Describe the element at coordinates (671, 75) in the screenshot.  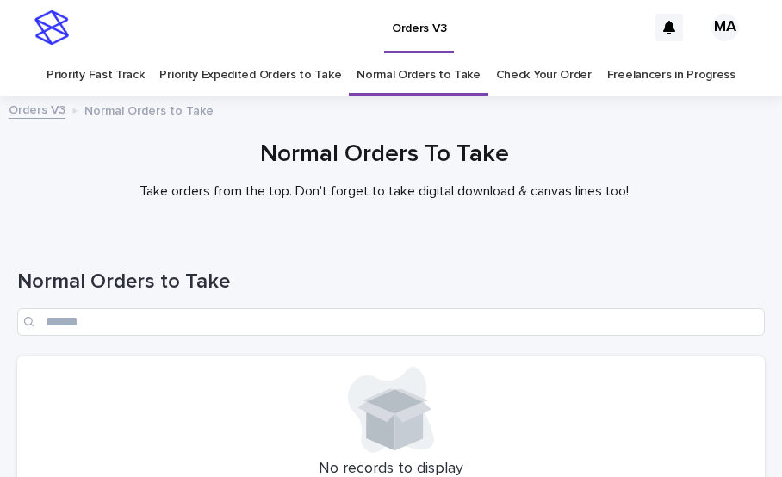
I see `a: Freelancers in Progress` at that location.